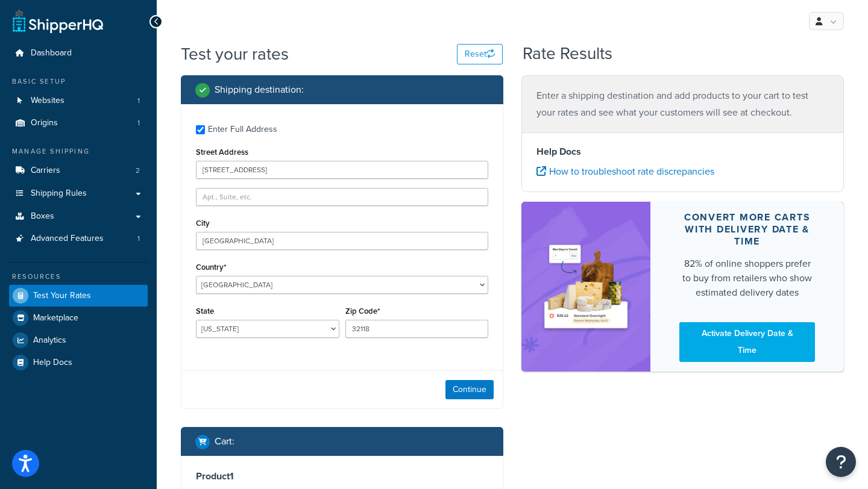 Image resolution: width=868 pixels, height=489 pixels. I want to click on label: Zip Code*, so click(362, 311).